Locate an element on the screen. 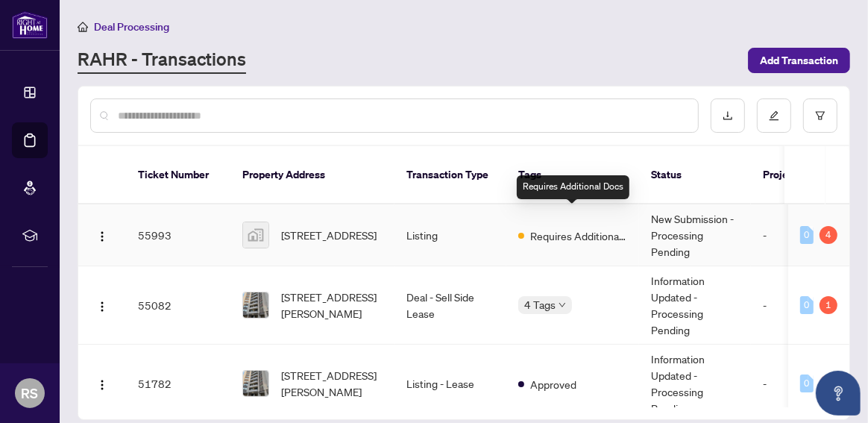  th: Property Address is located at coordinates (313, 175).